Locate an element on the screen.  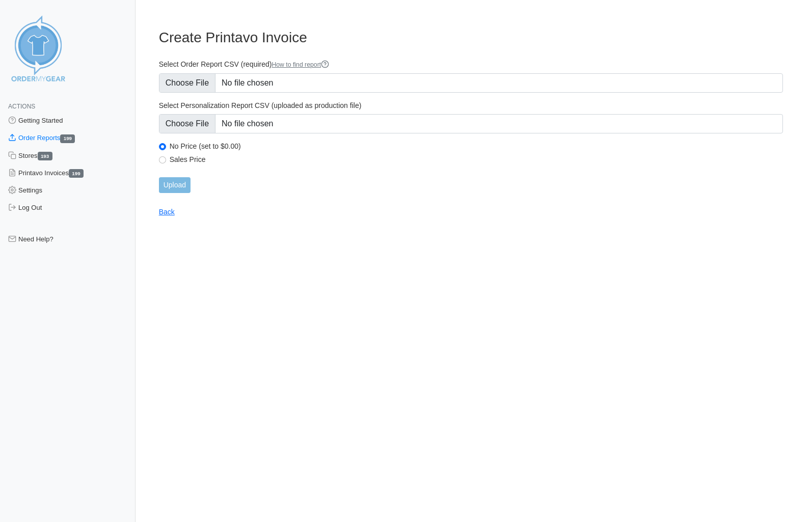
input: Upload is located at coordinates (175, 185).